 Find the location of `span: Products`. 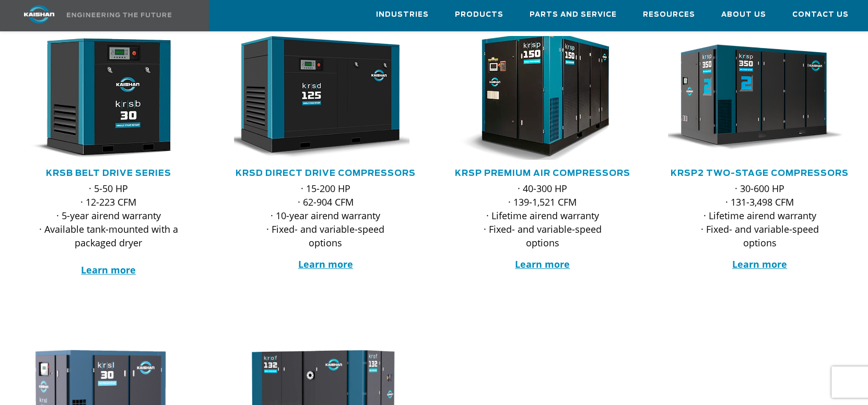

span: Products is located at coordinates (479, 15).